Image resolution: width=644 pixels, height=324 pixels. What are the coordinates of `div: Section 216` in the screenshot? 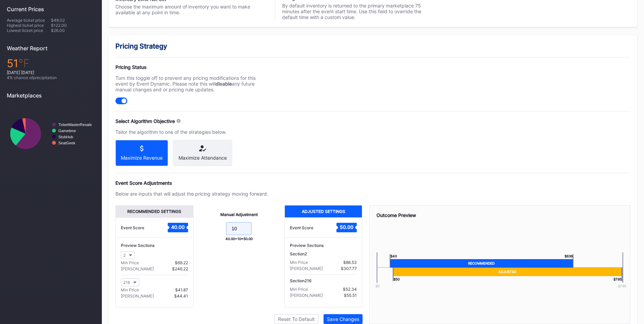 It's located at (323, 280).